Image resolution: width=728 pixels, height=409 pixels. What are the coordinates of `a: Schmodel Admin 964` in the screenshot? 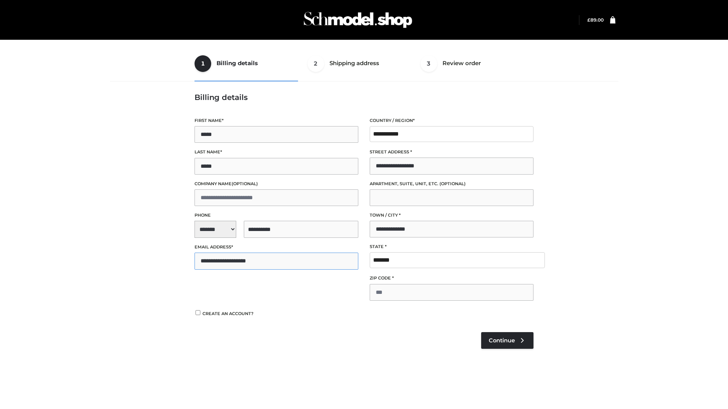 It's located at (358, 20).